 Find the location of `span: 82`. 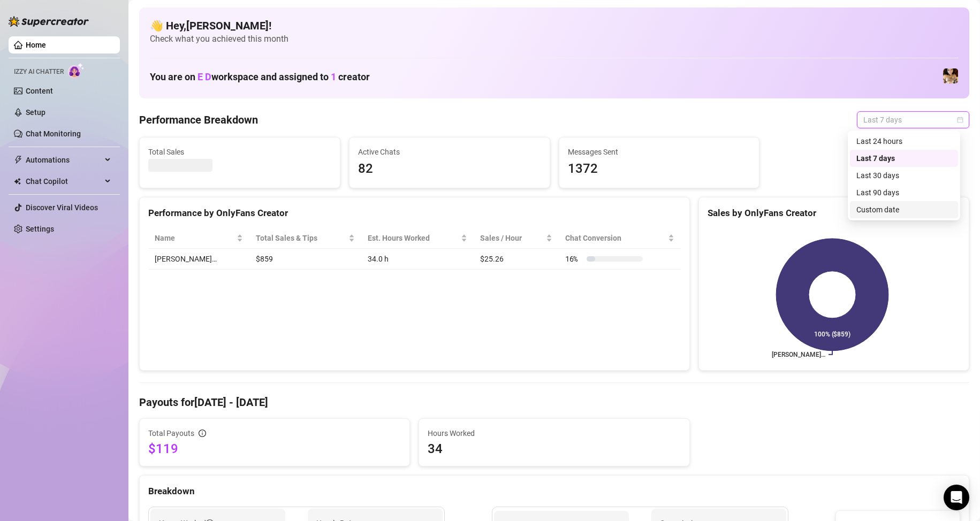

span: 82 is located at coordinates (450, 169).